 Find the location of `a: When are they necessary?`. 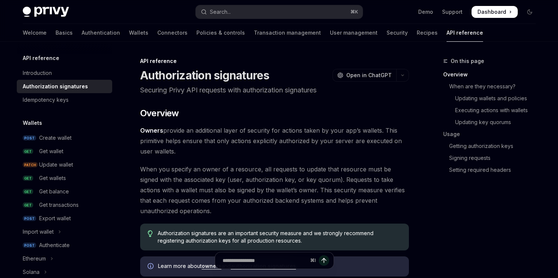

a: When are they necessary? is located at coordinates (493, 87).